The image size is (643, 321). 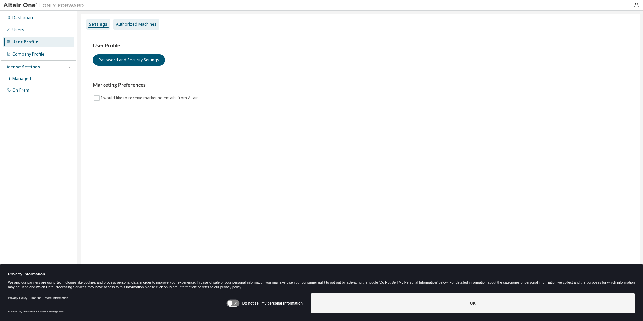 I want to click on div: Dashboard, so click(x=24, y=18).